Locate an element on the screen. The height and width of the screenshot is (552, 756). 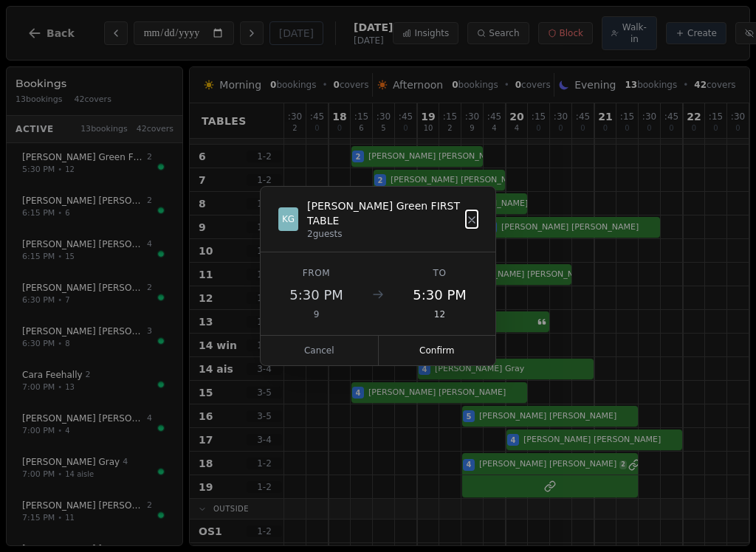
div: 12 is located at coordinates (439, 314).